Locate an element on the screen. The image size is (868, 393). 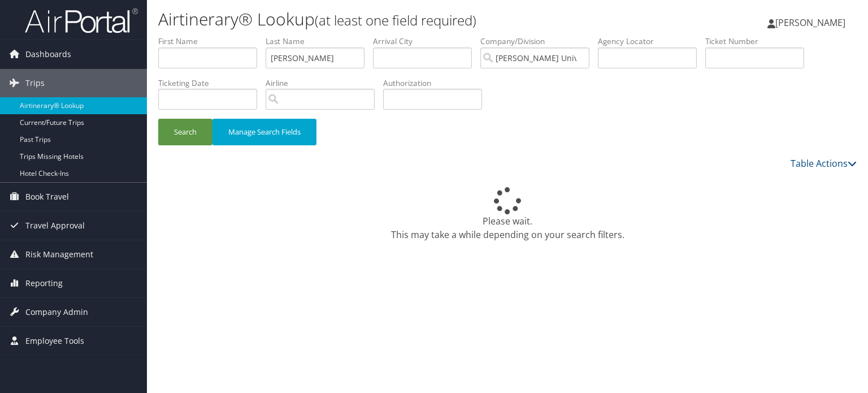
button: Manage Search Fields is located at coordinates (264, 132).